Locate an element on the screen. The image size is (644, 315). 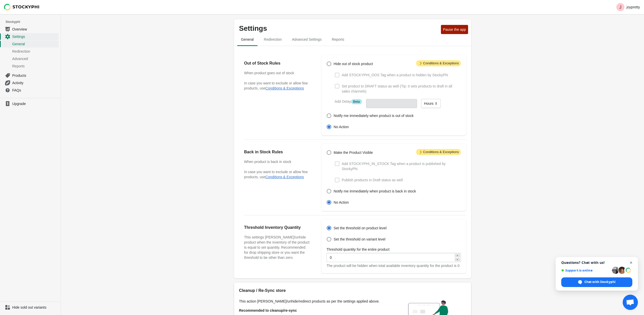
h2: Back in Stock Rules is located at coordinates (278, 152).